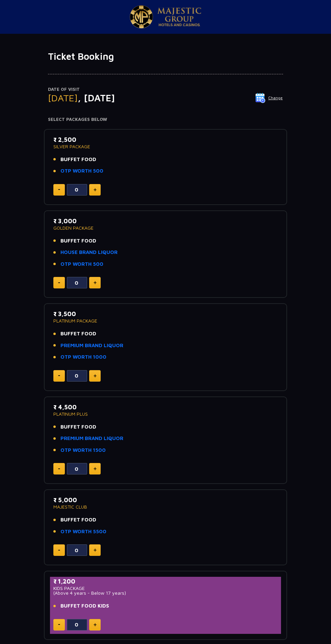  What do you see at coordinates (166, 119) in the screenshot?
I see `h4: Select Packages Below` at bounding box center [166, 119].